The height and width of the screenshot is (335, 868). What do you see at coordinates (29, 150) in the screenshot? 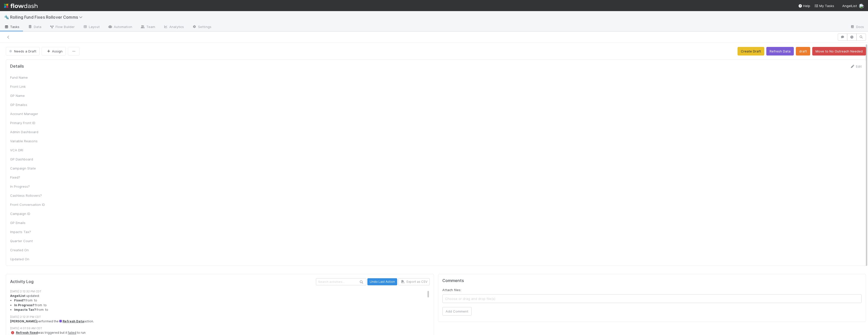
I see `div: VCA DRI` at bounding box center [29, 150].